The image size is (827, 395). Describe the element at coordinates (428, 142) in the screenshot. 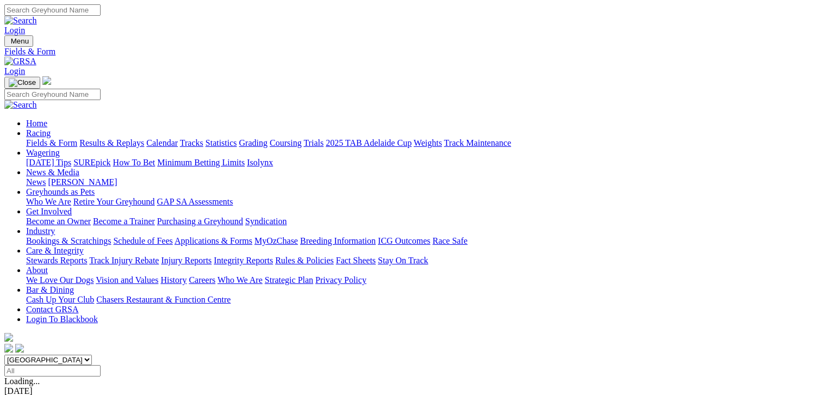

I see `a: Weights` at that location.